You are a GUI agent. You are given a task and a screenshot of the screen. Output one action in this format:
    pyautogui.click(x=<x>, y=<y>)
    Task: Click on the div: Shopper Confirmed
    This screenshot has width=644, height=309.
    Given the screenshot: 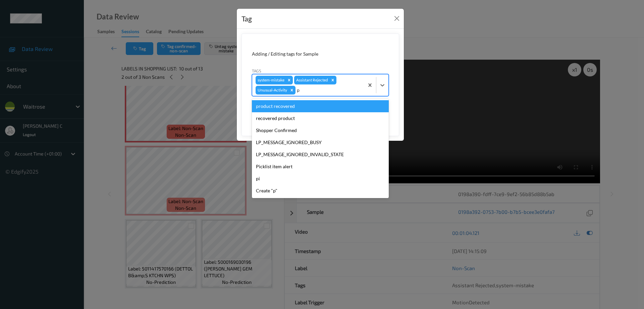 What is the action you would take?
    pyautogui.click(x=320, y=130)
    